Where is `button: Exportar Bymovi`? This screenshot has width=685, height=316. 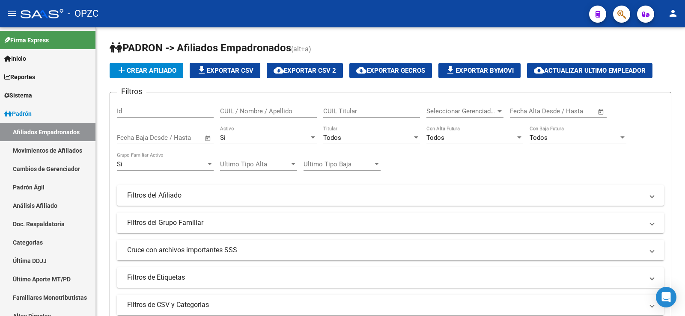 button: Exportar Bymovi is located at coordinates (480, 71).